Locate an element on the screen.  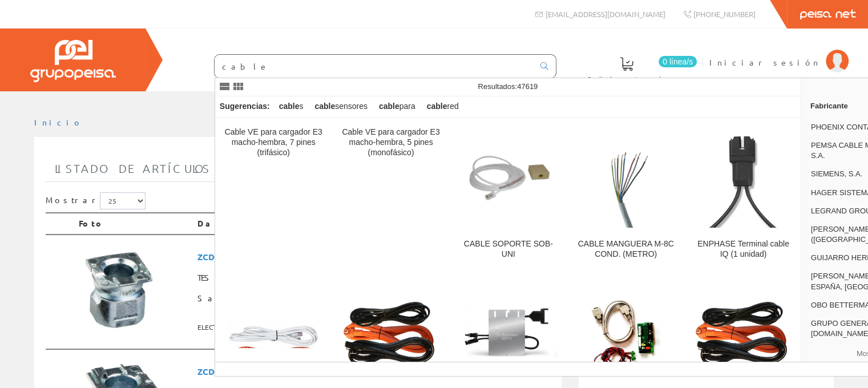
img: CABLE SOPORTE SOB-UNI is located at coordinates (508, 178).